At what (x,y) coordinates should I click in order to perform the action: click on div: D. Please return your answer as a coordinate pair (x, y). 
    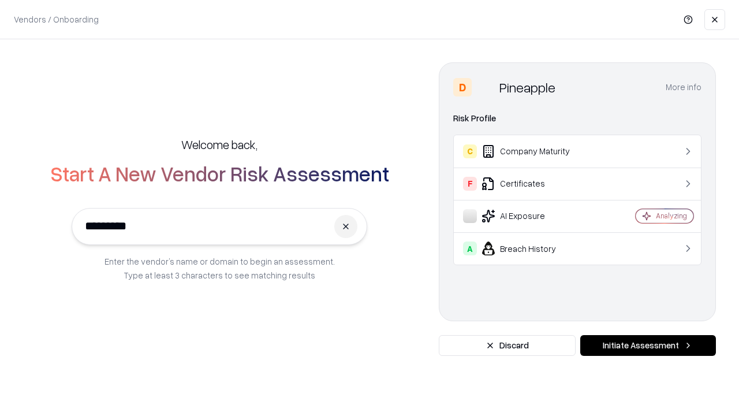
    Looking at the image, I should click on (462, 87).